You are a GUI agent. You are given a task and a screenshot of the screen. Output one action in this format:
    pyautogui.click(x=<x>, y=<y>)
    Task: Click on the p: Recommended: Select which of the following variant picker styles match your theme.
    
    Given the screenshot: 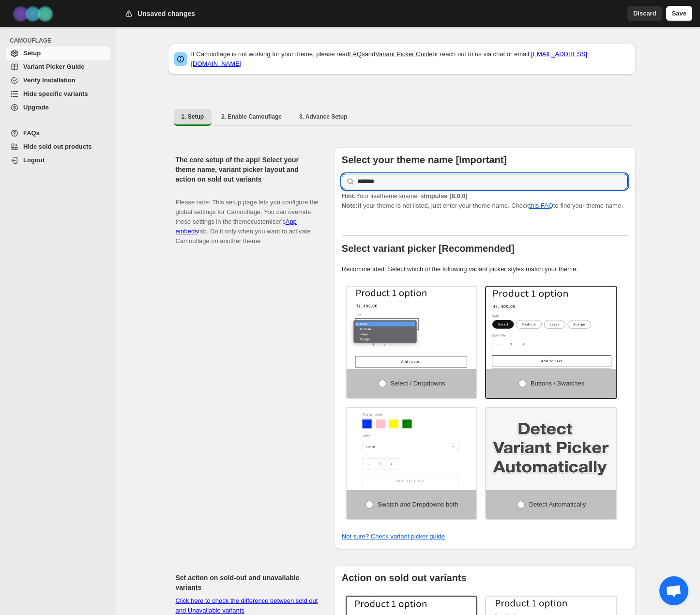 What is the action you would take?
    pyautogui.click(x=485, y=269)
    